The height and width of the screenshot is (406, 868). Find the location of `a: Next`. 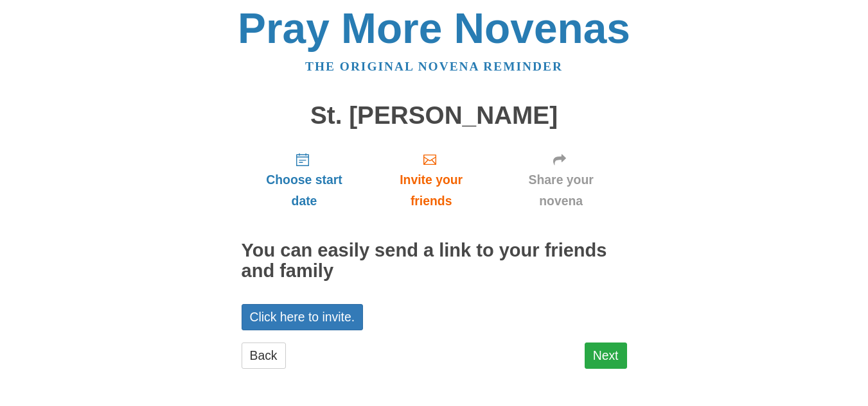

a: Next is located at coordinates (606, 355).